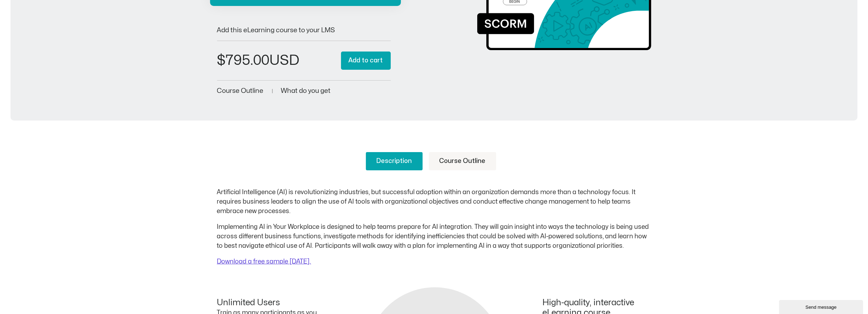 The height and width of the screenshot is (314, 868). I want to click on bdi: 795.00, so click(243, 60).